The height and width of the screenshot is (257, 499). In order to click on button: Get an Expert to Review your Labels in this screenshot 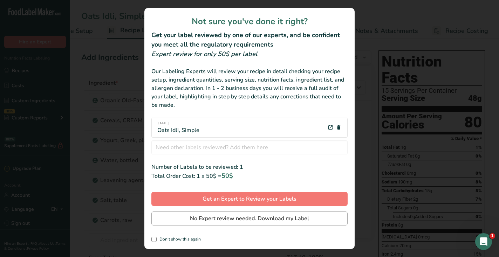, I will do `click(250, 199)`.